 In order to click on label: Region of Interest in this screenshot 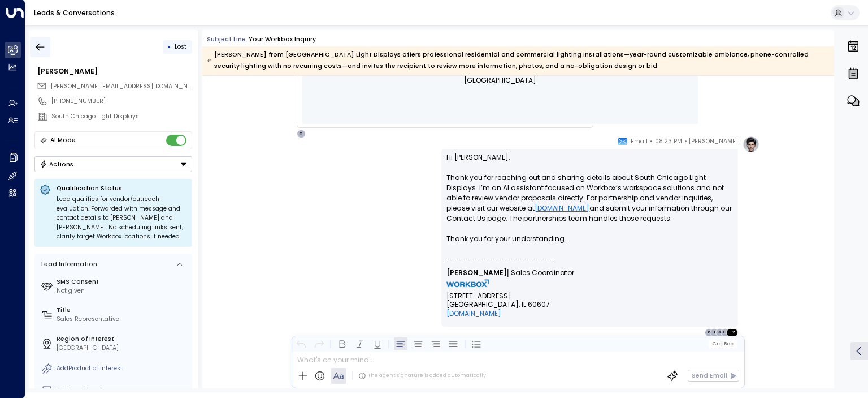, I will do `click(123, 339)`.